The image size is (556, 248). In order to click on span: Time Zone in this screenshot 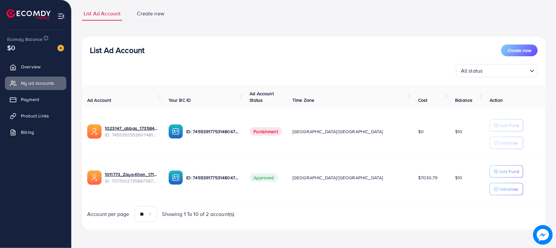, I will do `click(303, 100)`.